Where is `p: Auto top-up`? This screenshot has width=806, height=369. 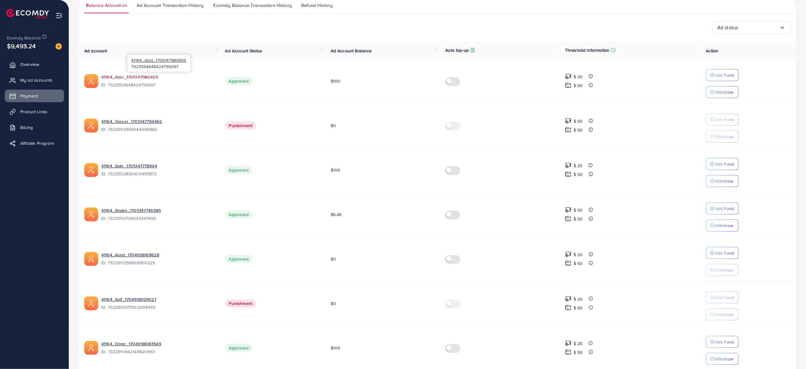 p: Auto top-up is located at coordinates (457, 50).